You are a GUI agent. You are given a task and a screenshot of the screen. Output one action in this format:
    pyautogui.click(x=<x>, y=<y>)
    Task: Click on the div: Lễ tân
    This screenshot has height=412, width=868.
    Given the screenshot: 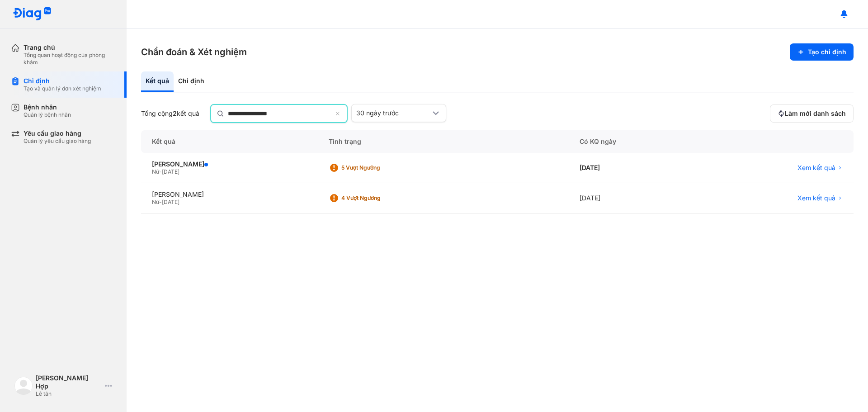 What is the action you would take?
    pyautogui.click(x=68, y=394)
    